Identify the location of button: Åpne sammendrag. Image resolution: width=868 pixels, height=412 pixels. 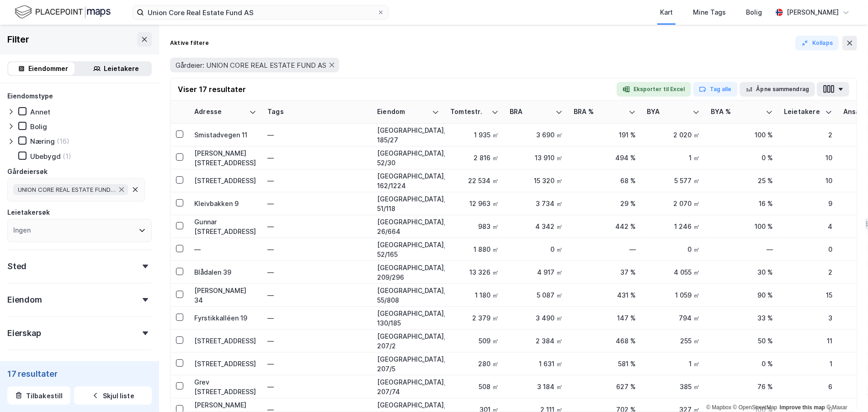
(778, 89).